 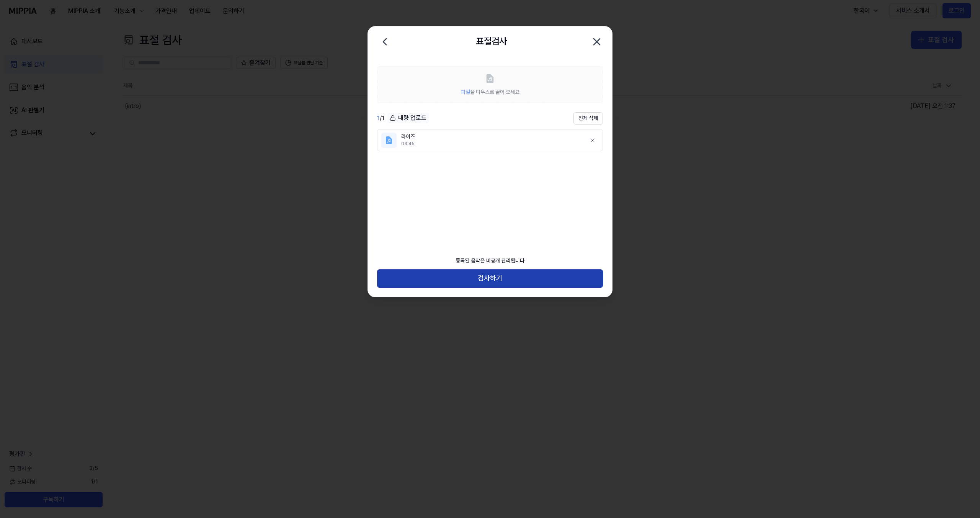 I want to click on div: / 1, so click(x=381, y=118).